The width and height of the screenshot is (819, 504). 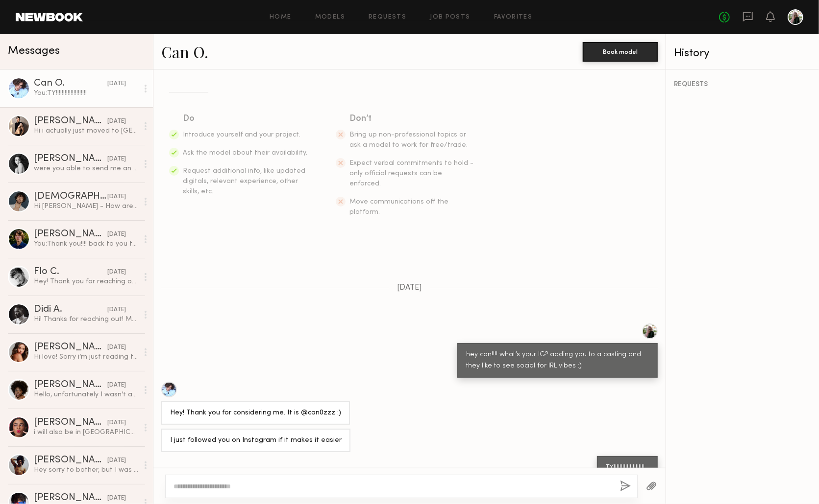 What do you see at coordinates (85, 357) in the screenshot?
I see `div: Hi love! Sorry i’m just reading this now. Sorry it didn’t work out.` at bounding box center [85, 357].